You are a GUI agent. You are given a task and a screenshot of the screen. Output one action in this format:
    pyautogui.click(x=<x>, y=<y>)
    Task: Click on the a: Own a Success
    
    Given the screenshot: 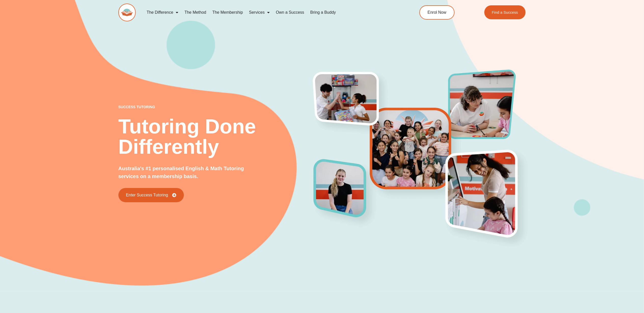 What is the action you would take?
    pyautogui.click(x=290, y=13)
    